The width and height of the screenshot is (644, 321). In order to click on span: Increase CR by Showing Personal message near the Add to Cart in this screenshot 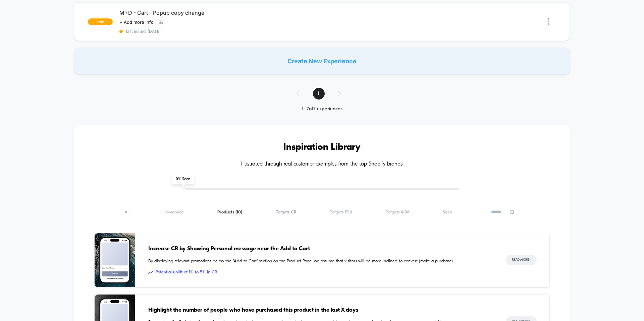, I will do `click(320, 249)`.